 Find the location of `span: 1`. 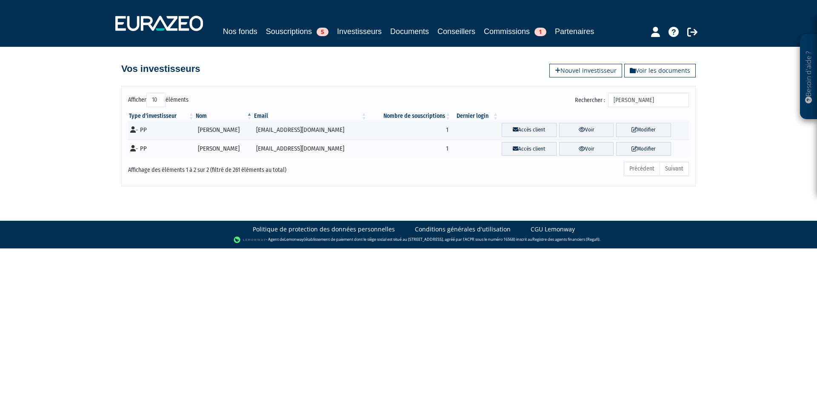

span: 1 is located at coordinates (540, 32).